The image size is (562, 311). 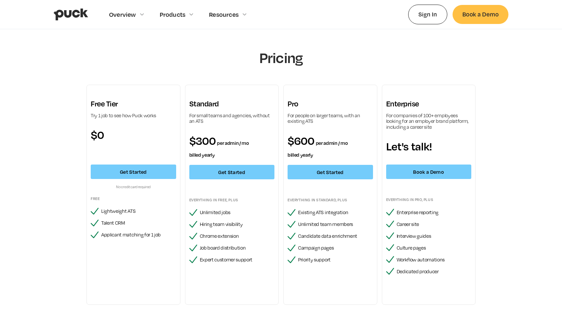 I want to click on div: Priority support, so click(x=335, y=260).